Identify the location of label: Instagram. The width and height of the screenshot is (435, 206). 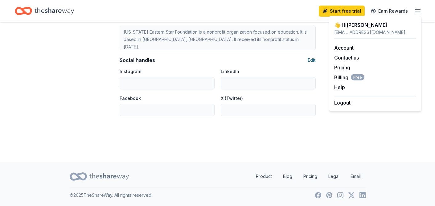
(130, 71).